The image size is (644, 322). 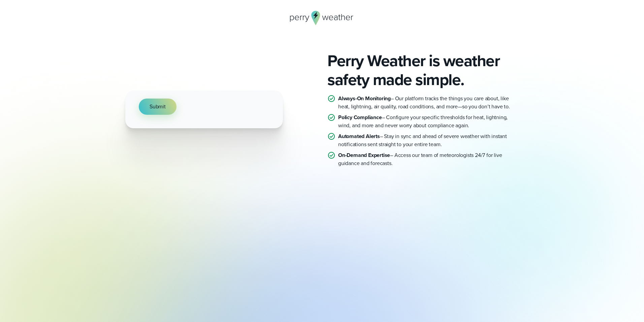 I want to click on strong: Automated Alerts, so click(x=359, y=136).